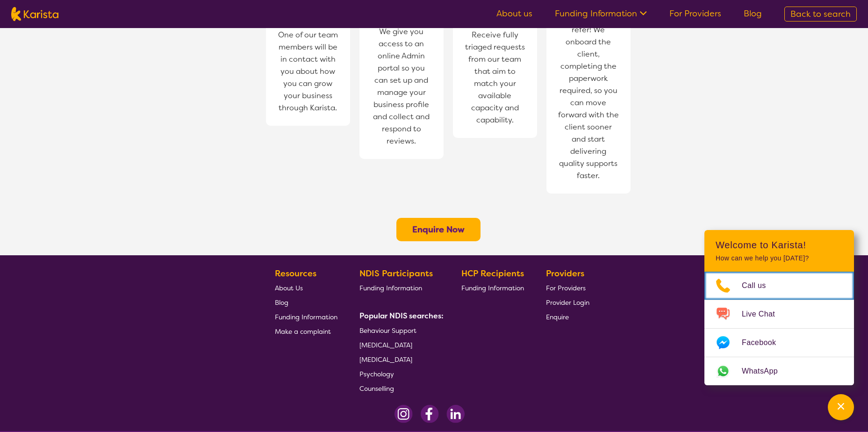  Describe the element at coordinates (303, 332) in the screenshot. I see `span: Make a complaint` at that location.